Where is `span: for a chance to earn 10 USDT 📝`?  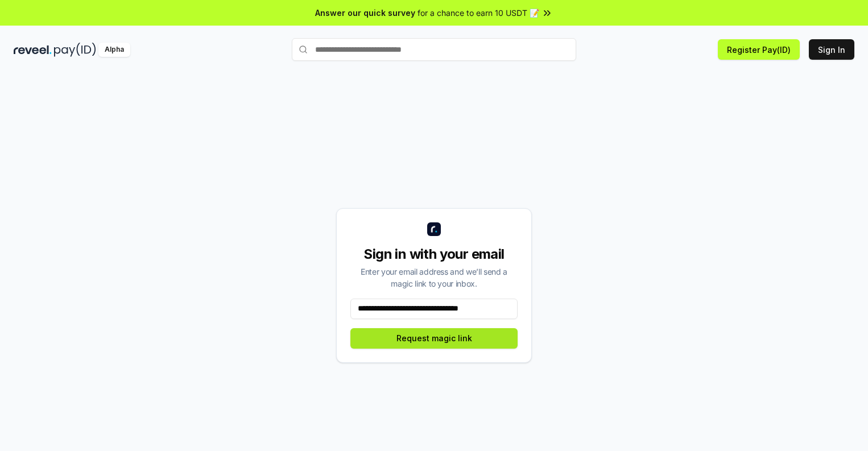
span: for a chance to earn 10 USDT 📝 is located at coordinates (478, 13).